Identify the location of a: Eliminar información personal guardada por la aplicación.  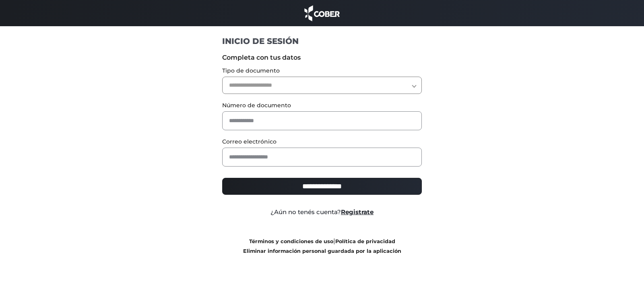
(322, 251).